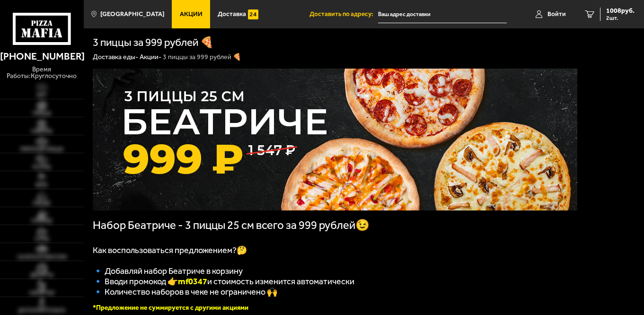 The height and width of the screenshot is (315, 644). I want to click on span: Акции, so click(191, 14).